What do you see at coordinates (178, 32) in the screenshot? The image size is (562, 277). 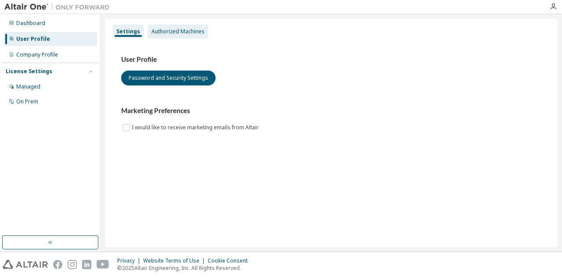 I see `div: Authorized Machines` at bounding box center [178, 32].